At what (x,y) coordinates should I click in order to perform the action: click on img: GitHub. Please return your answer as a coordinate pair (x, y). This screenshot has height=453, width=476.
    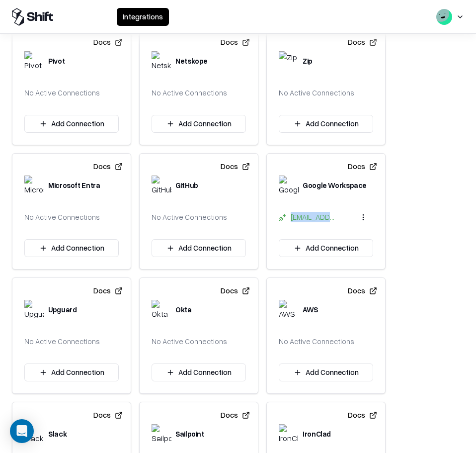
    Looking at the image, I should click on (161, 186).